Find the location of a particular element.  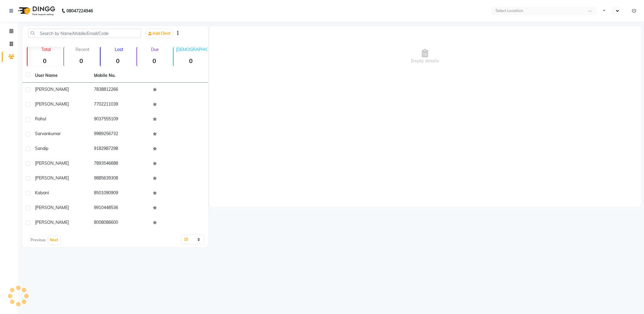

th: User Name is located at coordinates (60, 76).